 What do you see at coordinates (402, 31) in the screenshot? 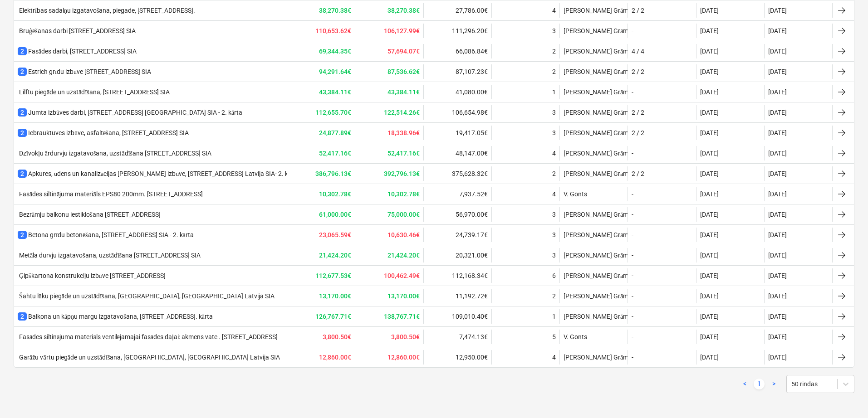
I see `b: 106,127.99€` at bounding box center [402, 31].